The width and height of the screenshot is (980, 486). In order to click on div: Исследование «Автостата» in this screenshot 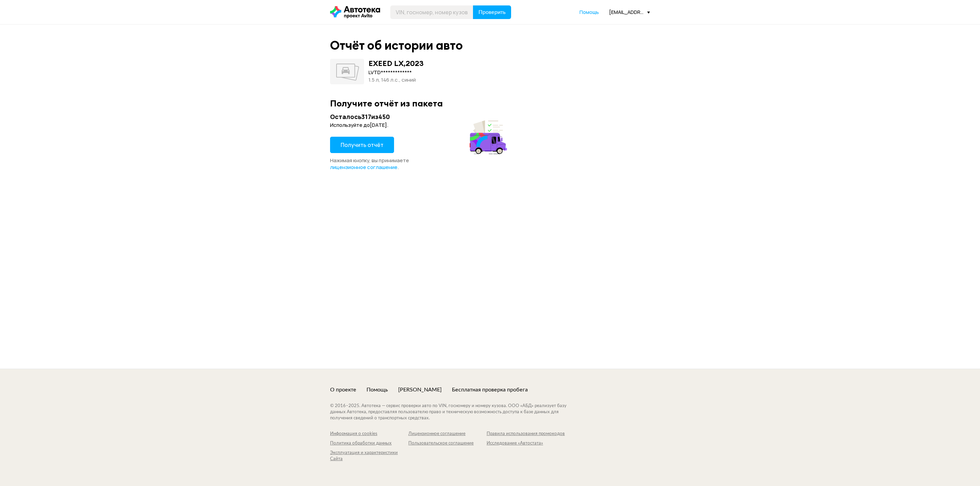, I will do `click(526, 443)`.